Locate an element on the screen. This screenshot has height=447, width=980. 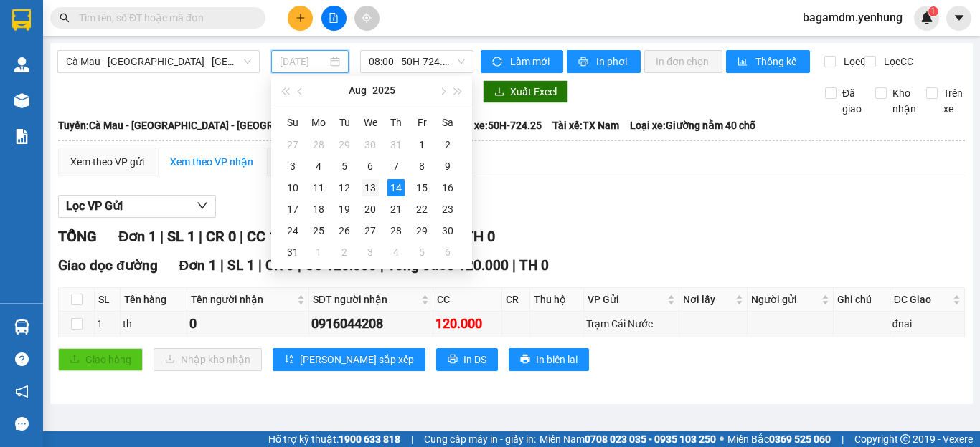
td: 2025-08-10 is located at coordinates (293, 188).